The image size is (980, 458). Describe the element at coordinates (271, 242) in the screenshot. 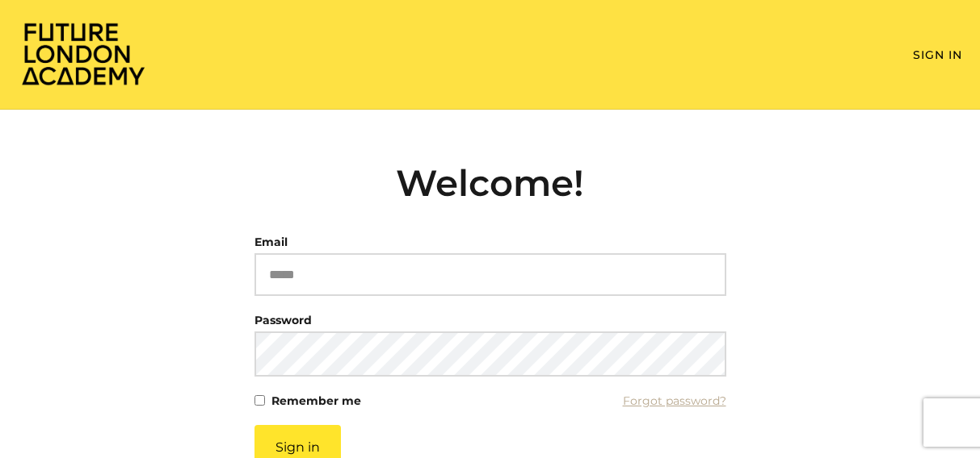

I see `label: Email` at that location.